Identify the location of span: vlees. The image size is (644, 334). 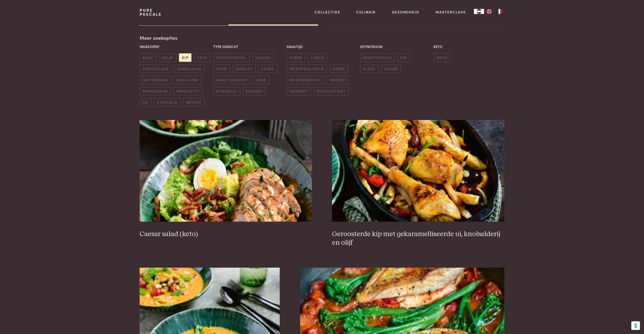
(369, 69).